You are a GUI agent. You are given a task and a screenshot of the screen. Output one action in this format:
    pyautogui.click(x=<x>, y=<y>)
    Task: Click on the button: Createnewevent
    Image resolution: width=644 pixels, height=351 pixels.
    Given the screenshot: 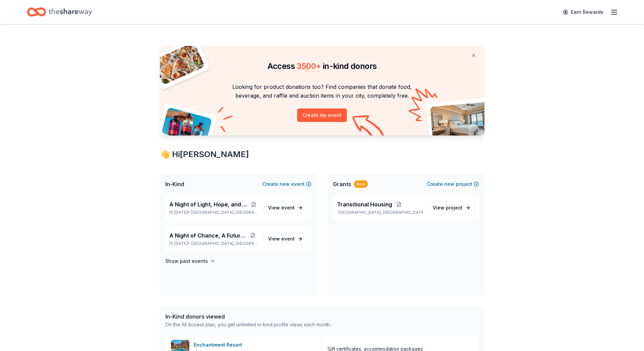 What is the action you would take?
    pyautogui.click(x=287, y=184)
    